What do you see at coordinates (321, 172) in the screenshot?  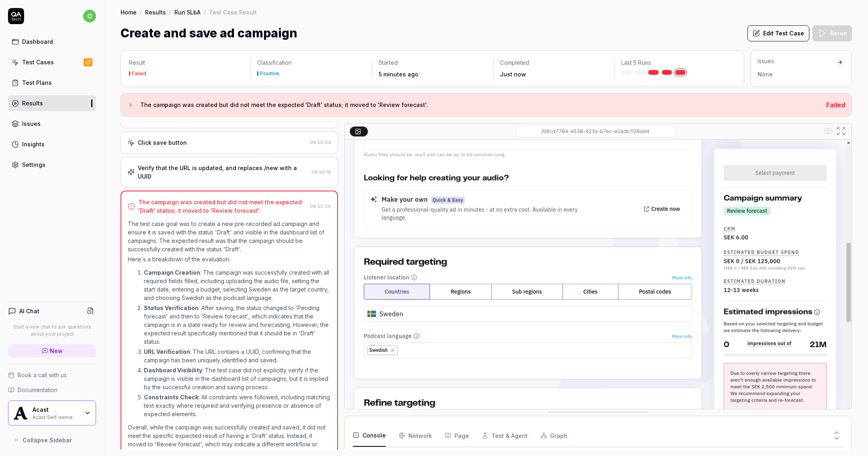 I see `time: 08:50:18` at bounding box center [321, 172].